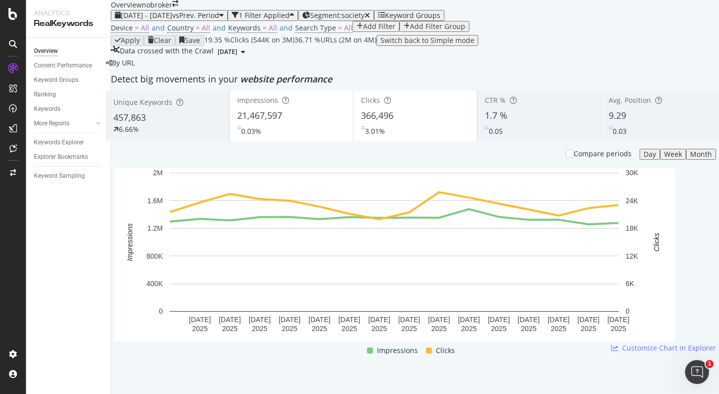 The width and height of the screenshot is (719, 394). What do you see at coordinates (68, 23) in the screenshot?
I see `div: RealKeywords` at bounding box center [68, 23].